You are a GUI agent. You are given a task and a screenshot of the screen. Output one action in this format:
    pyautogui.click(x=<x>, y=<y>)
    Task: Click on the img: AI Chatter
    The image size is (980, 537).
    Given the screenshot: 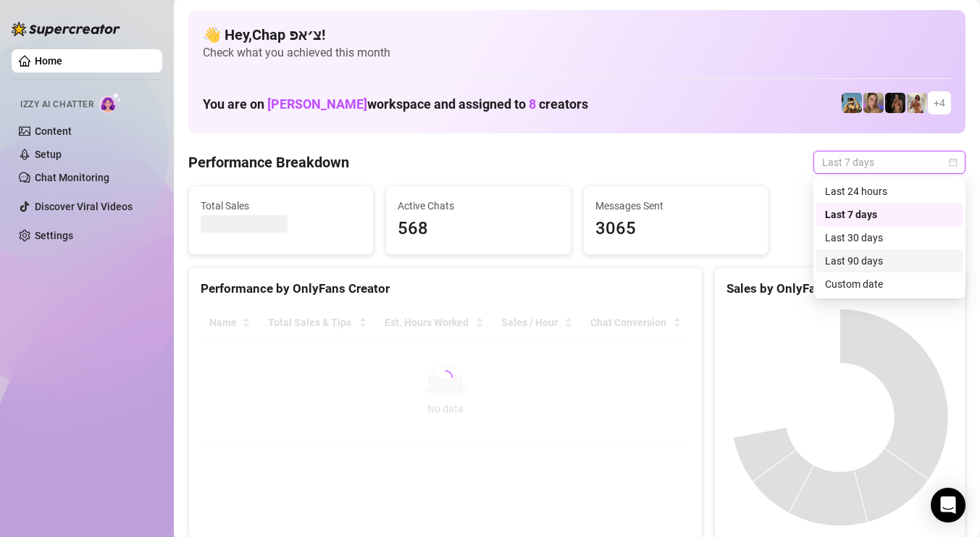 What is the action you would take?
    pyautogui.click(x=110, y=102)
    